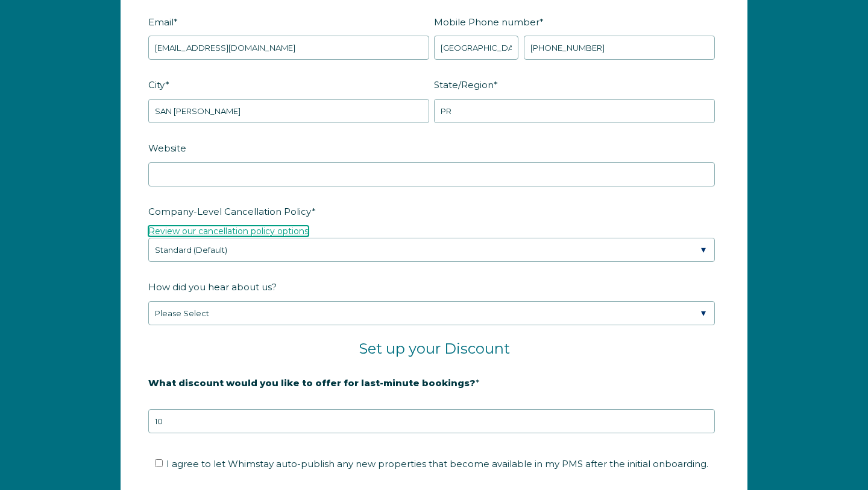 This screenshot has height=490, width=868. I want to click on span: I agree to let Whimstay auto-publish any new properties that become available in my PMS after the..., so click(437, 463).